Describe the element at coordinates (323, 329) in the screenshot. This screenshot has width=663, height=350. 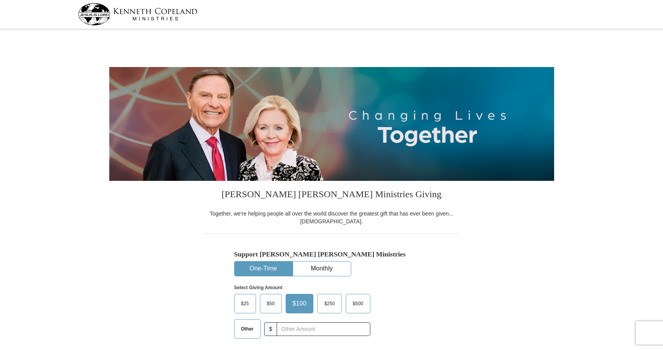
I see `input: Other Amount` at that location.